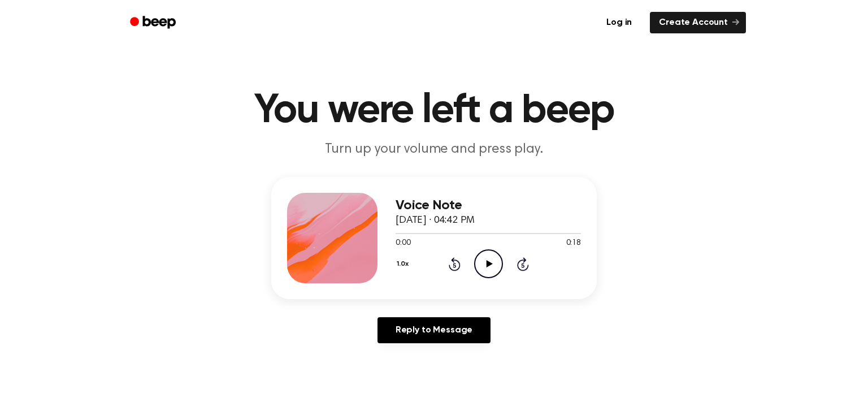  What do you see at coordinates (153, 22) in the screenshot?
I see `a: Beep` at bounding box center [153, 22].